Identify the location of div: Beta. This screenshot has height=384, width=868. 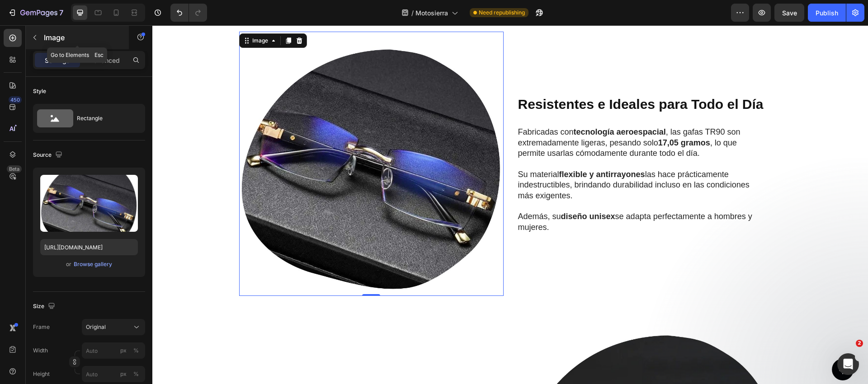
(14, 169).